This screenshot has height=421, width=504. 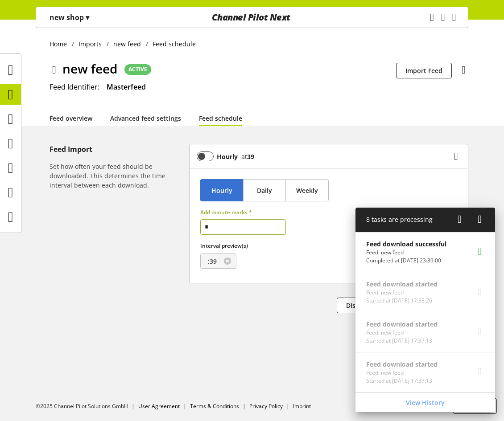 What do you see at coordinates (74, 87) in the screenshot?
I see `span: Feed Identifier:` at bounding box center [74, 87].